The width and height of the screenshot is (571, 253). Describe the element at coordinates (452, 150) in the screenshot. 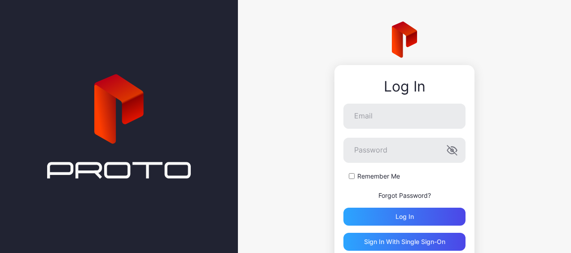

I see `button: Password` at that location.